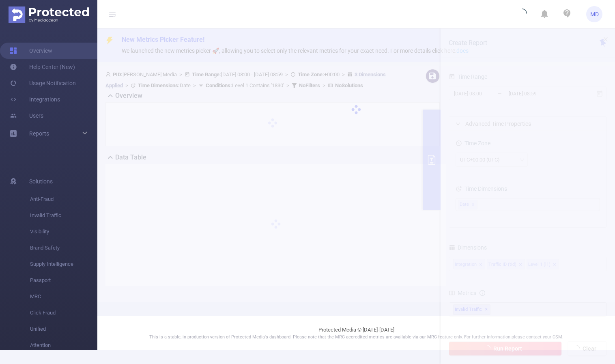  What do you see at coordinates (41, 181) in the screenshot?
I see `span: Solutions` at bounding box center [41, 181].